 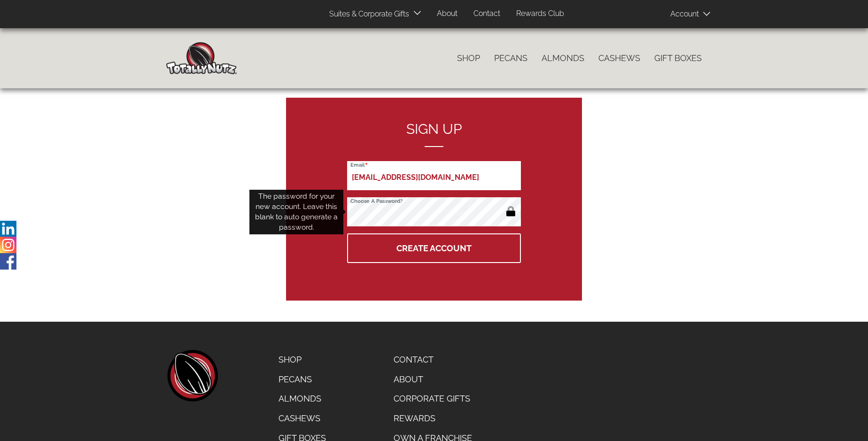 I want to click on a: Suites & Corporate Gifts, so click(x=367, y=14).